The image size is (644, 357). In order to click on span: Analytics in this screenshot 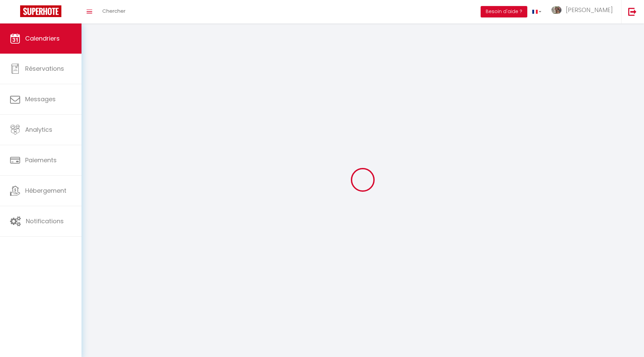, I will do `click(38, 129)`.